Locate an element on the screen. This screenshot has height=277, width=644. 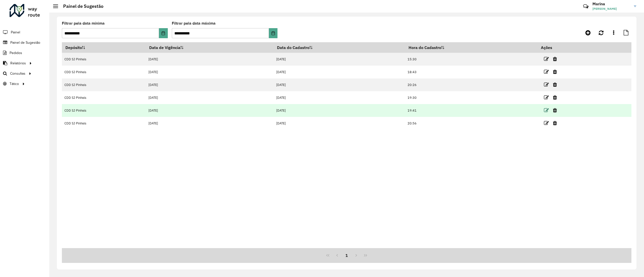
th: Hora do Cadastro is located at coordinates (472, 48).